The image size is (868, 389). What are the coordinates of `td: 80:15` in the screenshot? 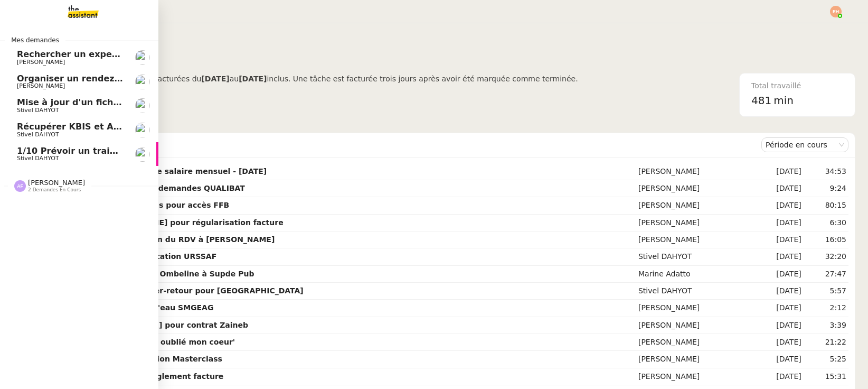 It's located at (826, 206).